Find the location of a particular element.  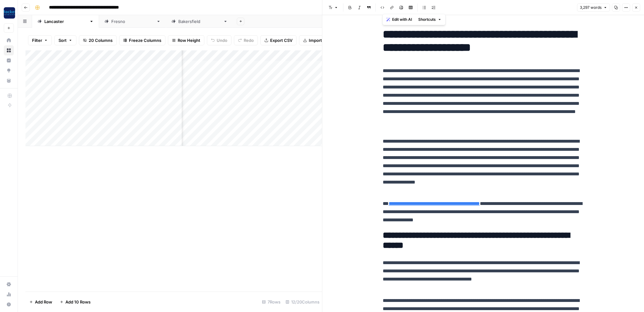

span: Edit with AI is located at coordinates (402, 20).